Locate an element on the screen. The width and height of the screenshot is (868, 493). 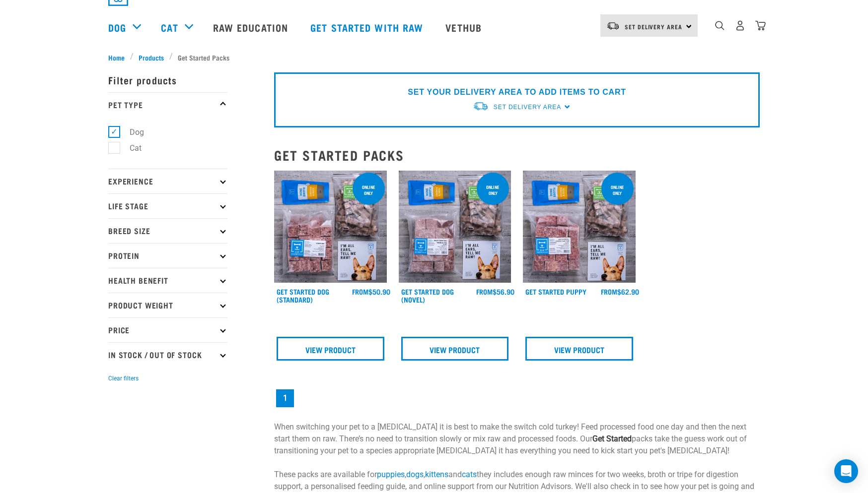
a: Cat is located at coordinates (169, 27).